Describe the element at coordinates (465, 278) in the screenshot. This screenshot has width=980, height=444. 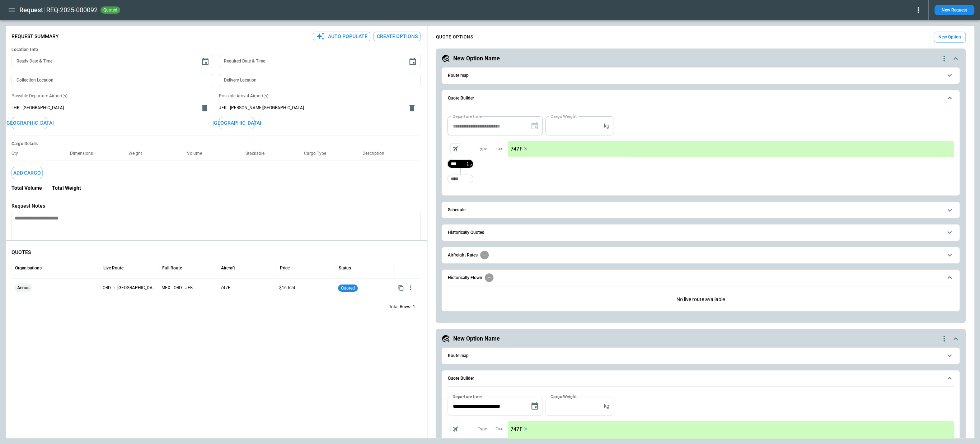
I see `h6: Historically Flown` at that location.